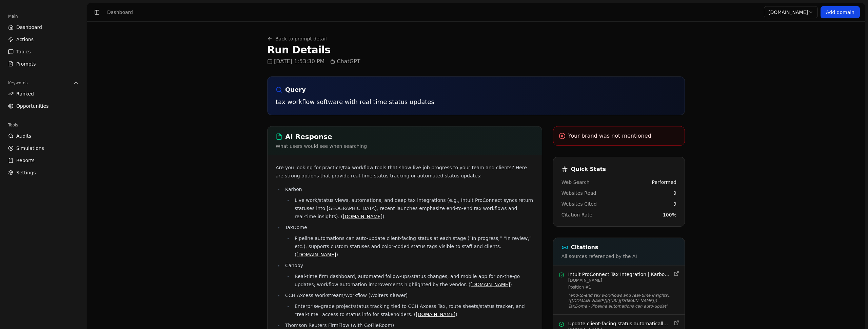  Describe the element at coordinates (619, 247) in the screenshot. I see `h3: Citations` at that location.